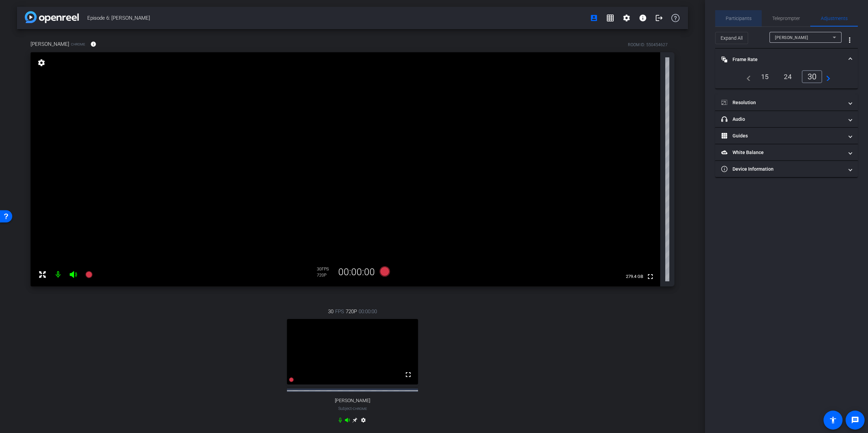  Describe the element at coordinates (855, 420) in the screenshot. I see `mat-icon: message` at that location.